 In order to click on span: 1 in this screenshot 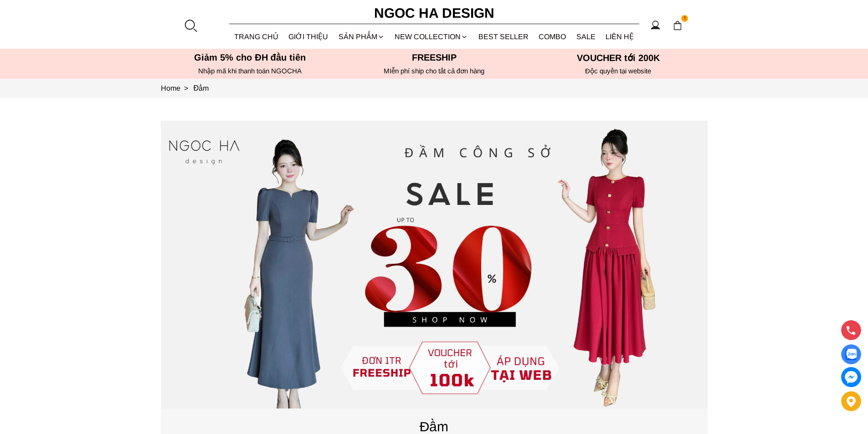, I will do `click(685, 19)`.